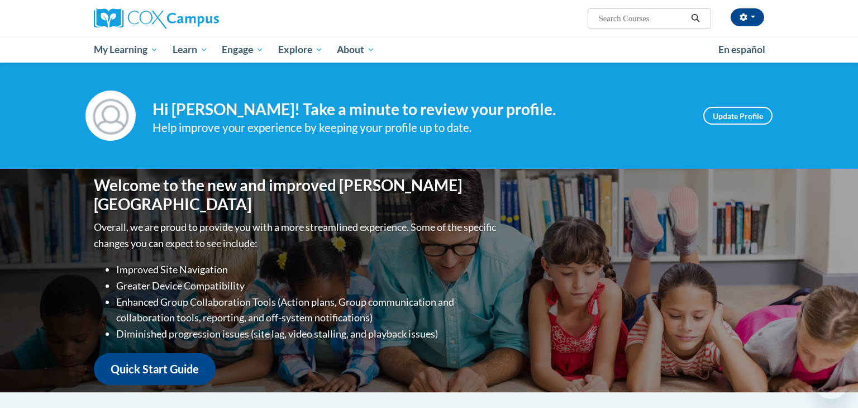  Describe the element at coordinates (155, 369) in the screenshot. I see `a: Quick Start Guide` at that location.